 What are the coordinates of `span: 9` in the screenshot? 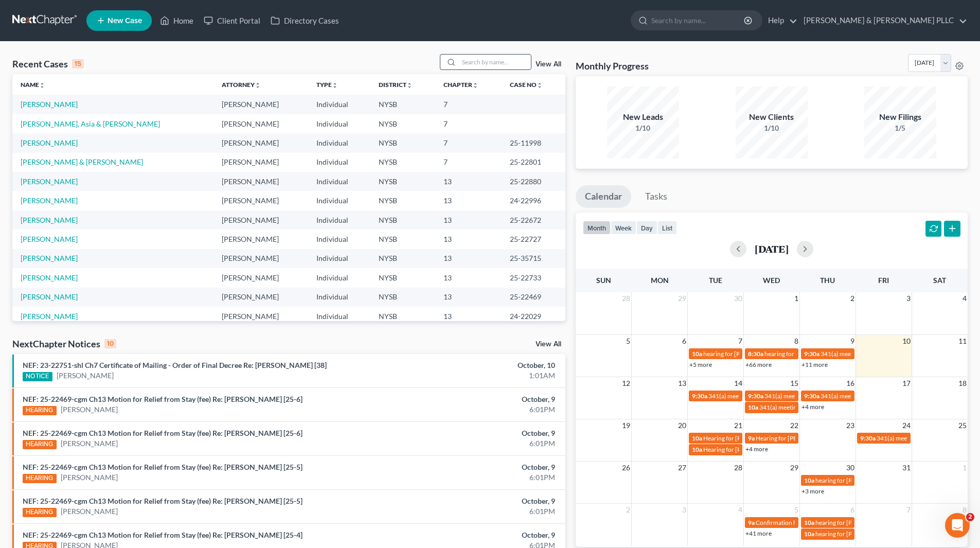 It's located at (853, 341).